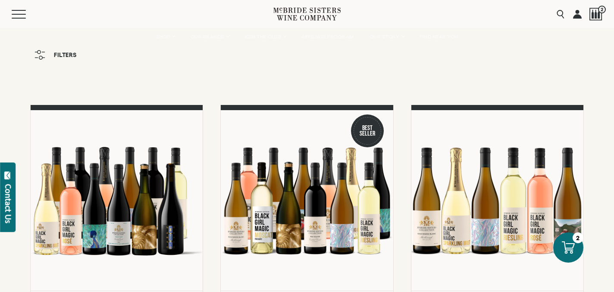 Image resolution: width=614 pixels, height=292 pixels. What do you see at coordinates (207, 37) in the screenshot?
I see `span: OUR BRANDS` at bounding box center [207, 37].